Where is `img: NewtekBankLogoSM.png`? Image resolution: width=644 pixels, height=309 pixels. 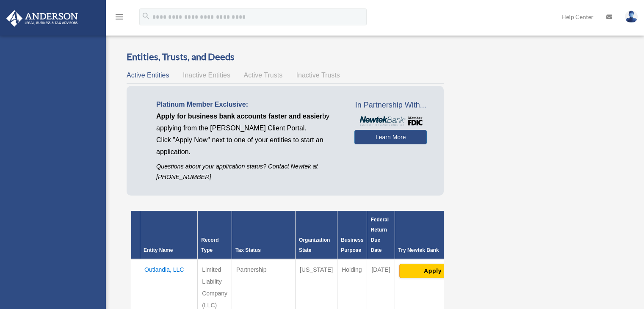 img: NewtekBankLogoSM.png is located at coordinates (390, 121).